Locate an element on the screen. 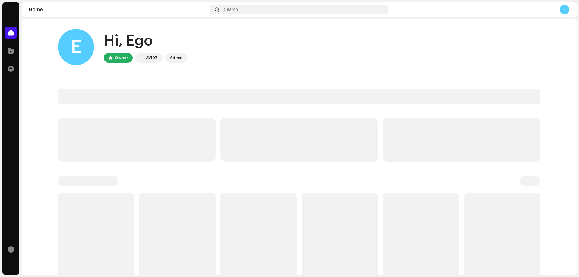 The height and width of the screenshot is (277, 579). img: 10d72f0b-d06a-424f-aeaa-9c9f537e57b6 is located at coordinates (140, 58).